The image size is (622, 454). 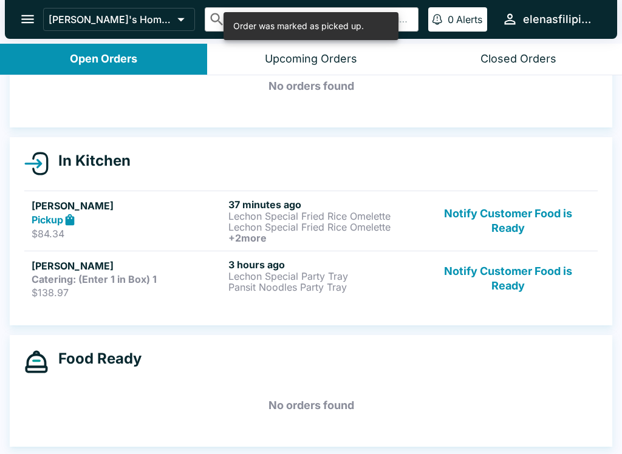 I want to click on div: elenasfilipinofoods, so click(x=560, y=19).